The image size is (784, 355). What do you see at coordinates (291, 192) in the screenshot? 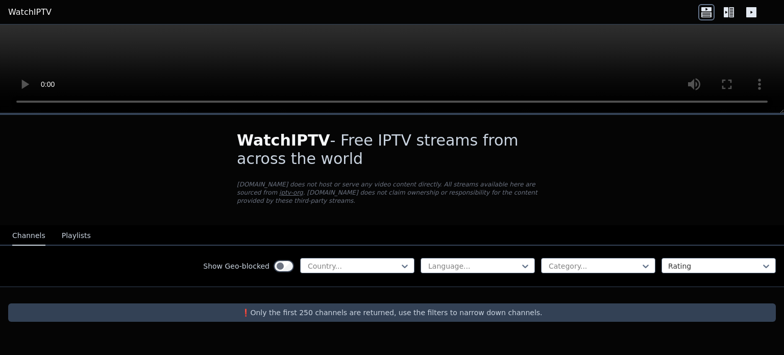
I see `a: iptv-org` at bounding box center [291, 192].